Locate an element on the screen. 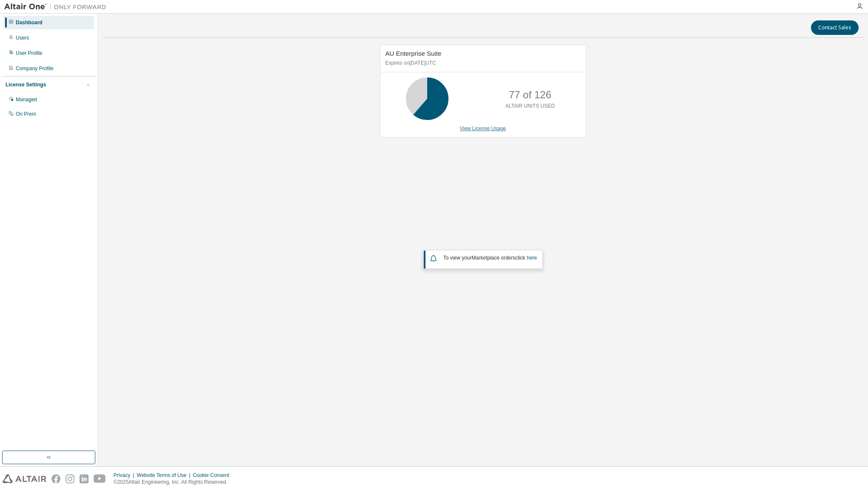  div: Privacy is located at coordinates (125, 476).